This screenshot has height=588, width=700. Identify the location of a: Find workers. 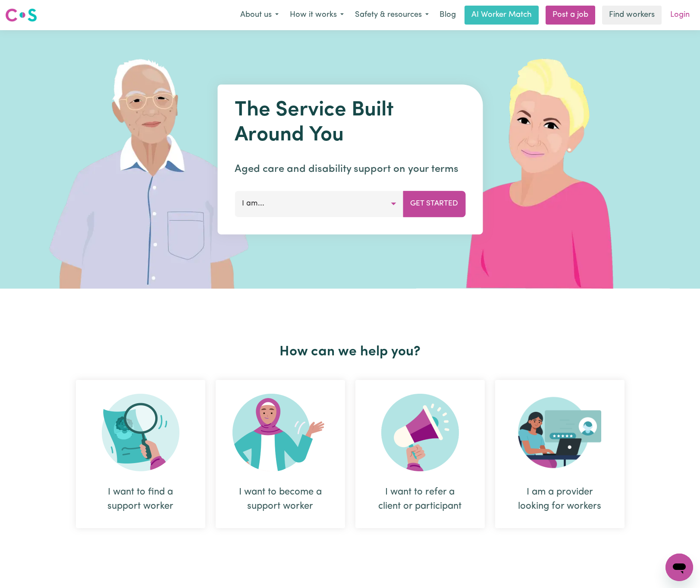
(632, 15).